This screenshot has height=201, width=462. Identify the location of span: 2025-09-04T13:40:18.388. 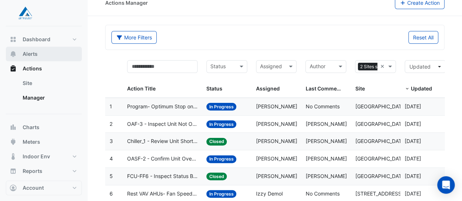
(412, 141).